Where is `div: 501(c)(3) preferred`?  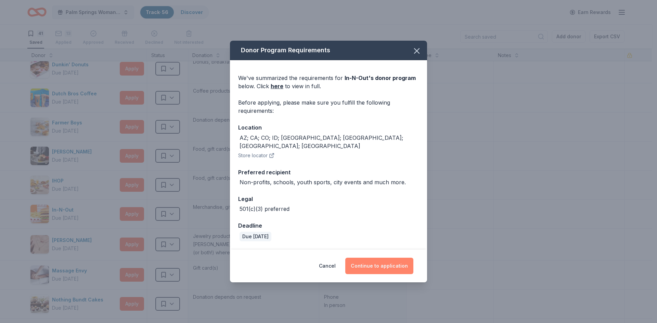 div: 501(c)(3) preferred is located at coordinates (264, 209).